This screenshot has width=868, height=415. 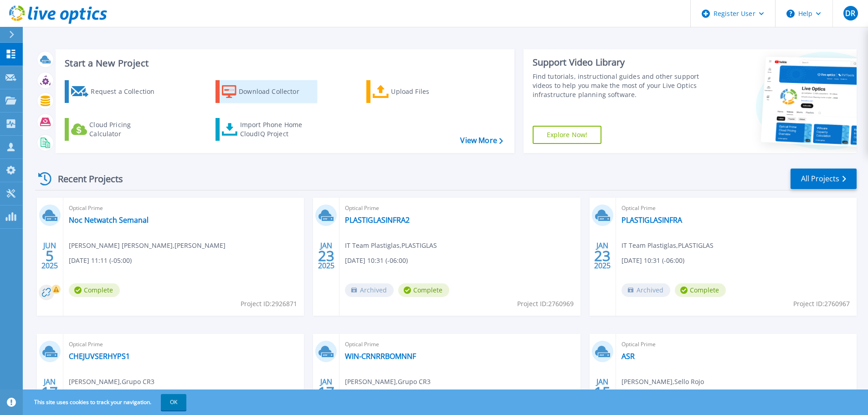 I want to click on span: 15, so click(x=602, y=392).